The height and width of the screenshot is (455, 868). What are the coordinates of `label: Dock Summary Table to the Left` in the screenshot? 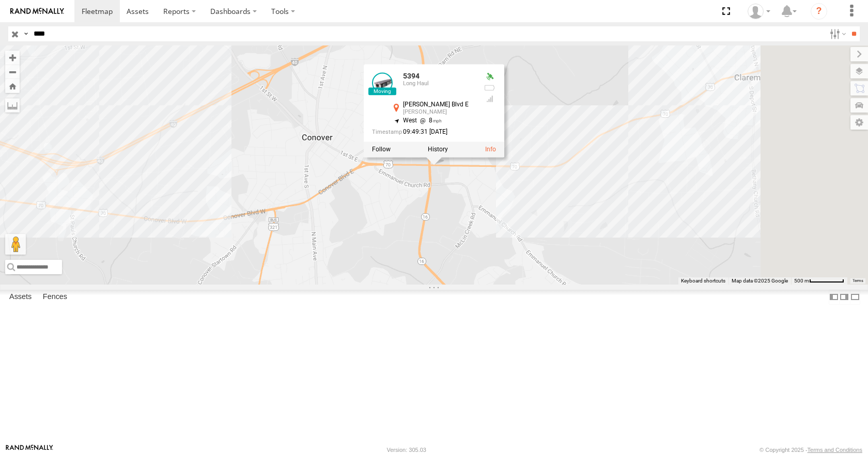 It's located at (834, 297).